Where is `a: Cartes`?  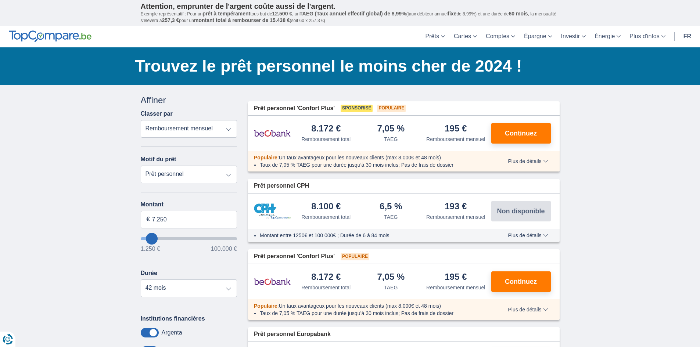
a: Cartes is located at coordinates (465, 36).